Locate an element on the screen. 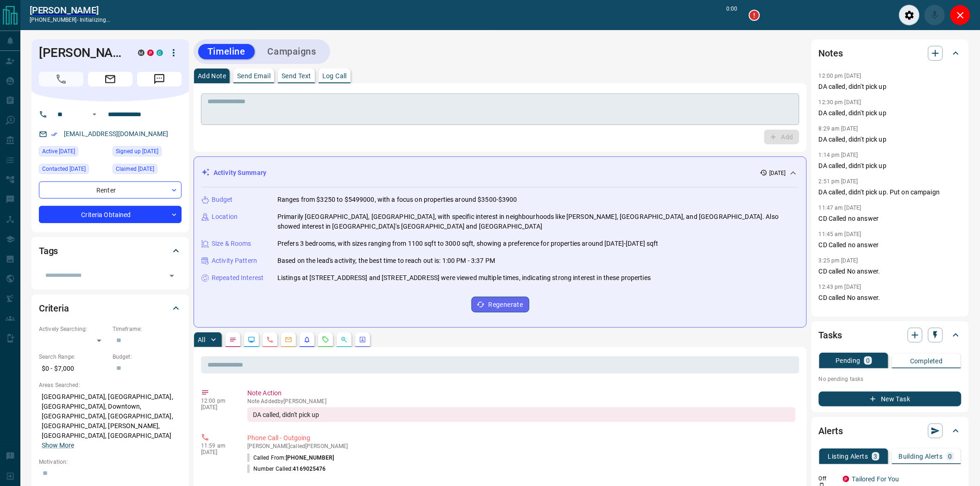 The height and width of the screenshot is (486, 980). p: Based on the lead's activity, the best time to reach out is: 1:00 PM - 3:37 PM is located at coordinates (387, 261).